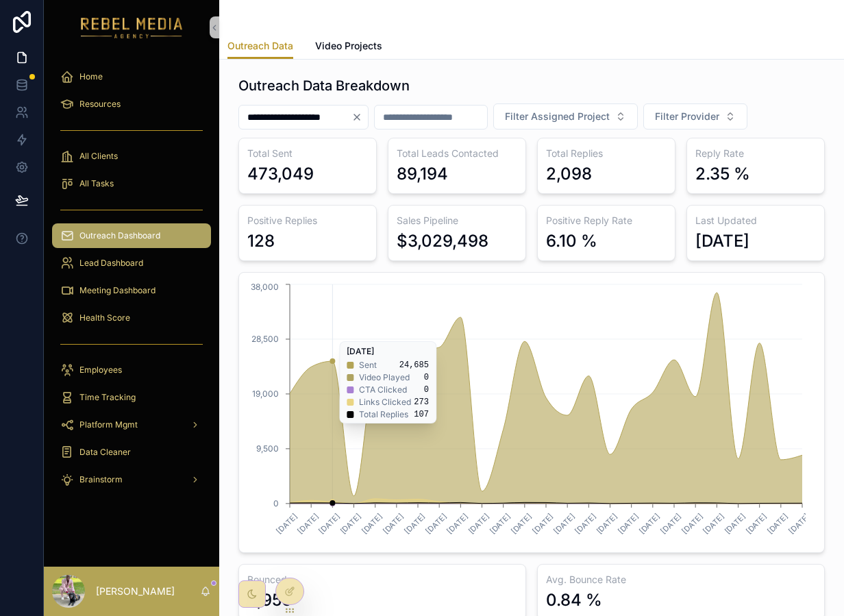 The image size is (844, 616). I want to click on h3: Last Updated, so click(756, 221).